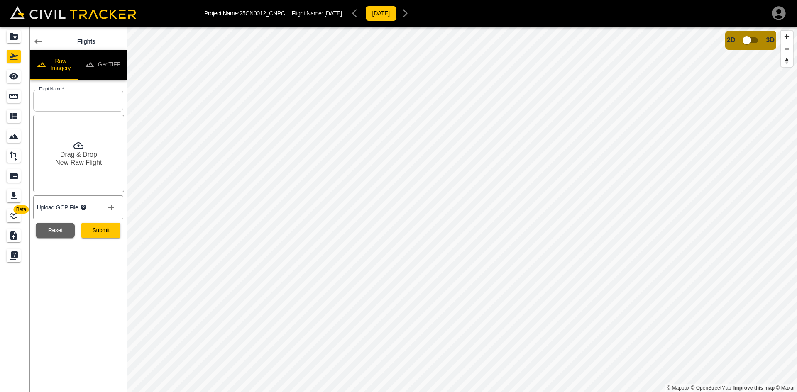  I want to click on button: Zoom in, so click(787, 37).